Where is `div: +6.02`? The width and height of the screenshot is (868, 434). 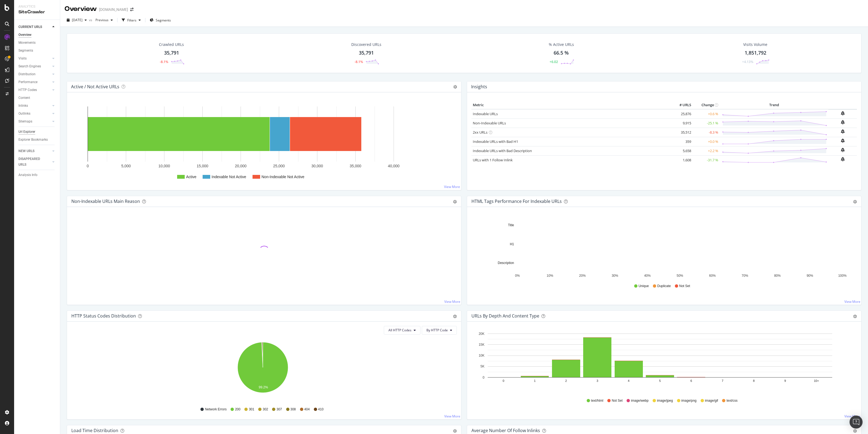 div: +6.02 is located at coordinates (554, 62).